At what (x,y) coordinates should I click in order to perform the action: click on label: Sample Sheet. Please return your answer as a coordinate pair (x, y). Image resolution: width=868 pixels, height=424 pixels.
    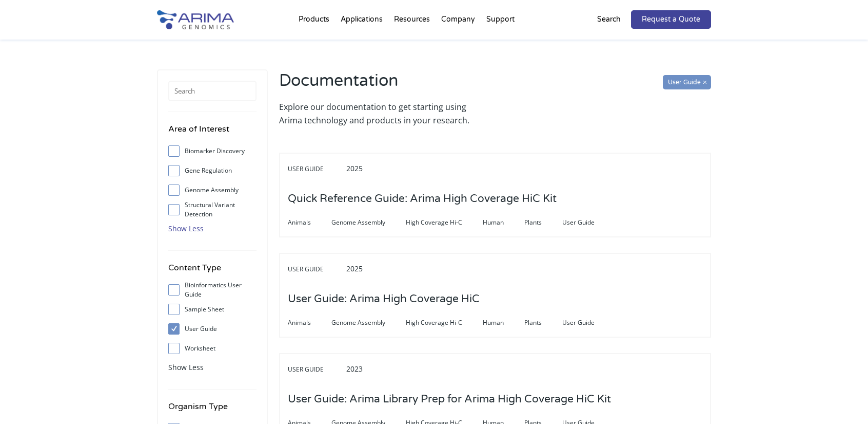
    Looking at the image, I should click on (212, 310).